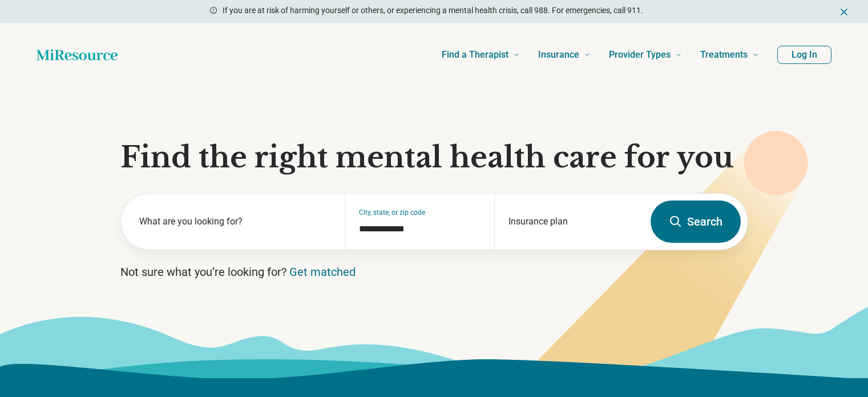 The height and width of the screenshot is (397, 868). Describe the element at coordinates (559, 55) in the screenshot. I see `span: Insurance` at that location.